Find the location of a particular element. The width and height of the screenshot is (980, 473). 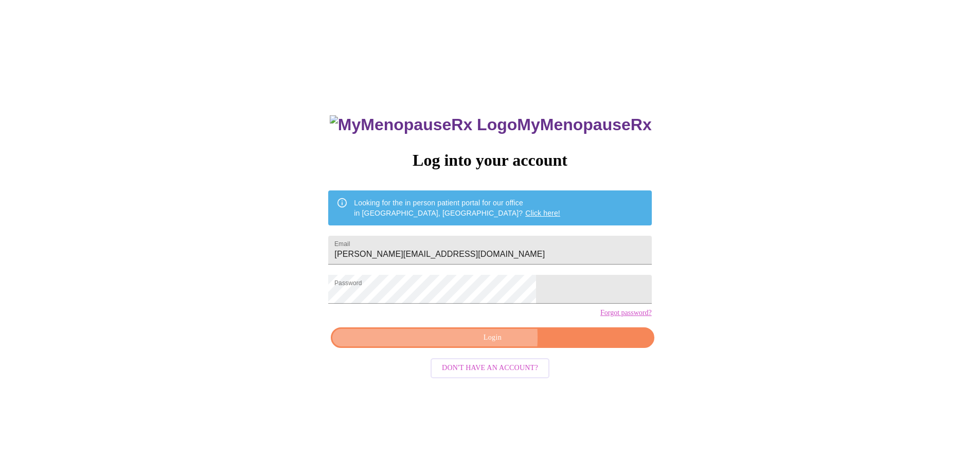

span: Don't have an account? is located at coordinates (490, 368).